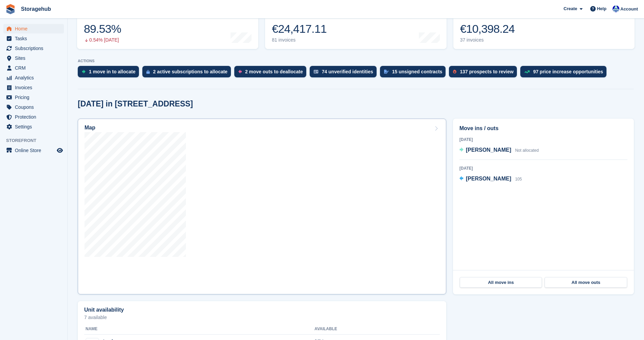 The image size is (644, 340). Describe the element at coordinates (527, 151) in the screenshot. I see `span: Not allocated` at that location.